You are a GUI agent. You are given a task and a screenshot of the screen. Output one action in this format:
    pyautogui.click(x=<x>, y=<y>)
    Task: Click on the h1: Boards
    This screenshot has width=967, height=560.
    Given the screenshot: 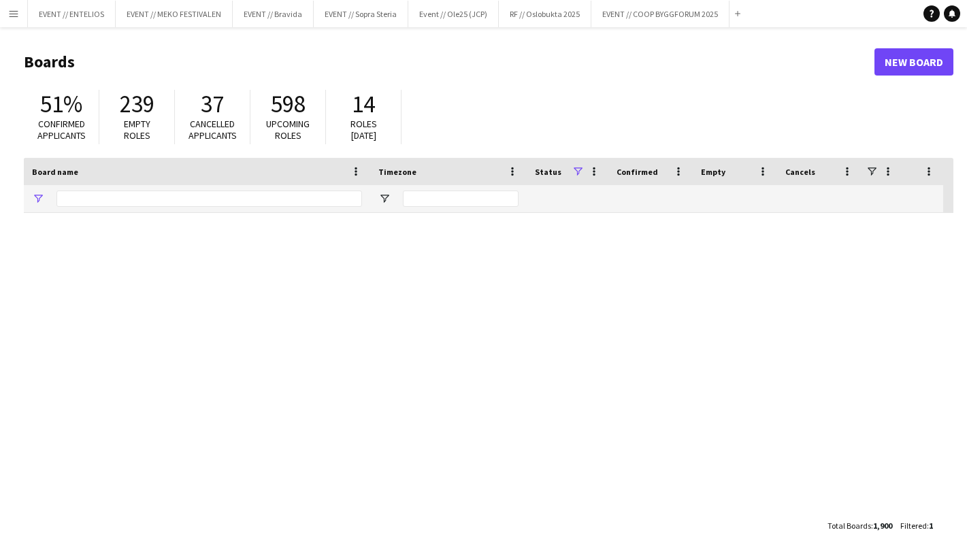 What is the action you would take?
    pyautogui.click(x=449, y=62)
    